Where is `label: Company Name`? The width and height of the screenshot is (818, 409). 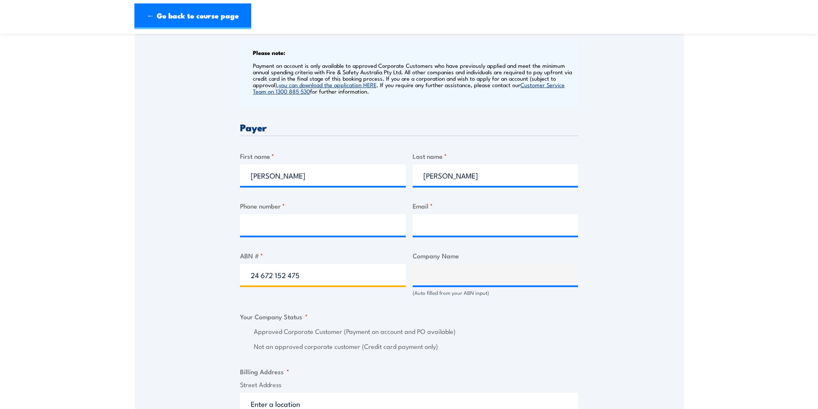
label: Company Name is located at coordinates (495, 255).